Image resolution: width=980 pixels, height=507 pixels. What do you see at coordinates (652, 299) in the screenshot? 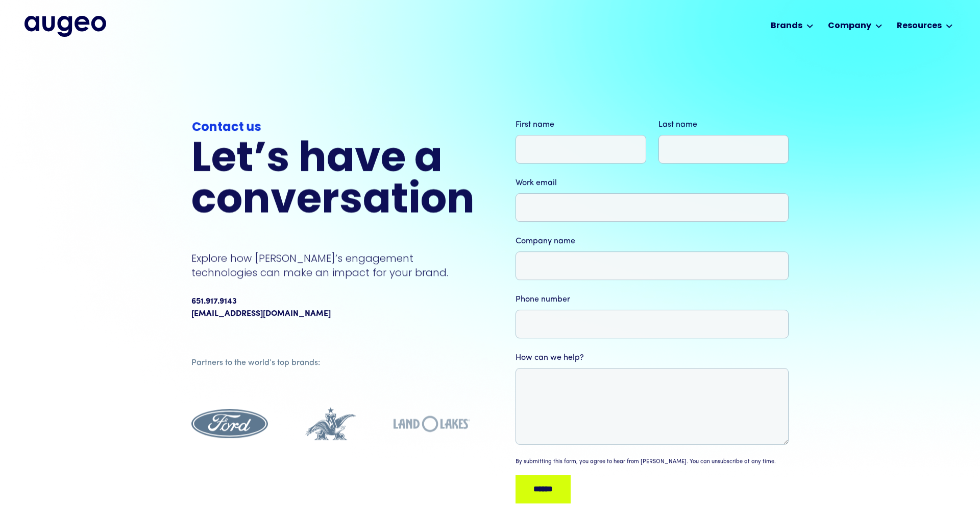
I see `label: Phone number` at bounding box center [652, 299].